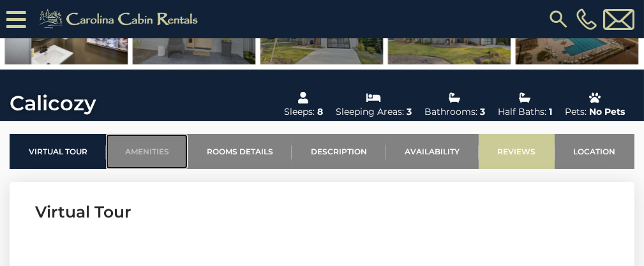 The height and width of the screenshot is (266, 644). I want to click on a: Availability, so click(432, 151).